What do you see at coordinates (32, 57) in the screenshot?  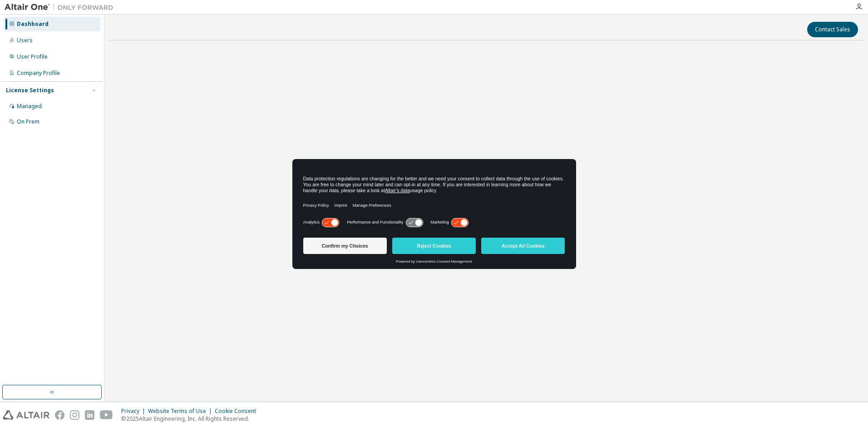 I see `div: User Profile` at bounding box center [32, 57].